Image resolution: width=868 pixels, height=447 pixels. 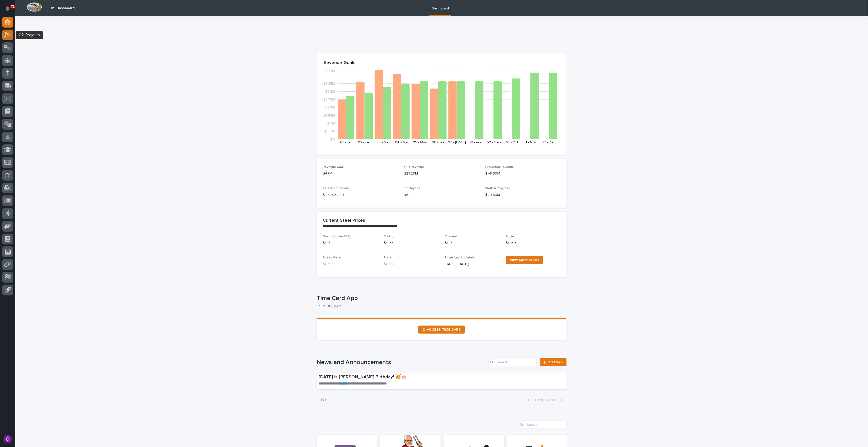 I want to click on p: $ 272,932.00, so click(x=360, y=195).